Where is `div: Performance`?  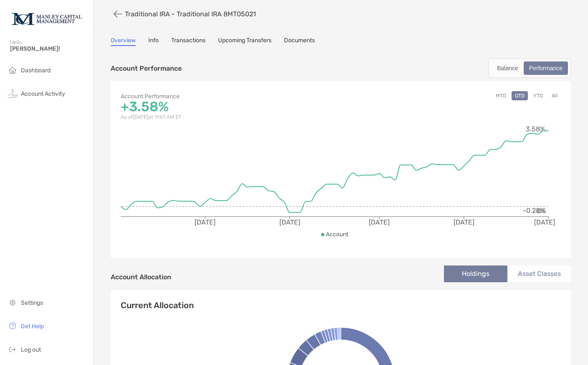
div: Performance is located at coordinates (546, 68).